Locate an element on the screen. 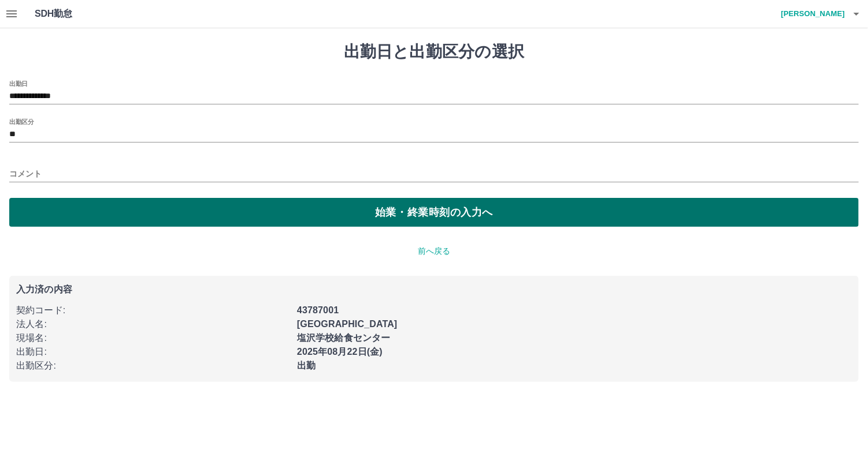 The height and width of the screenshot is (450, 868). p: 前へ戻る is located at coordinates (434, 251).